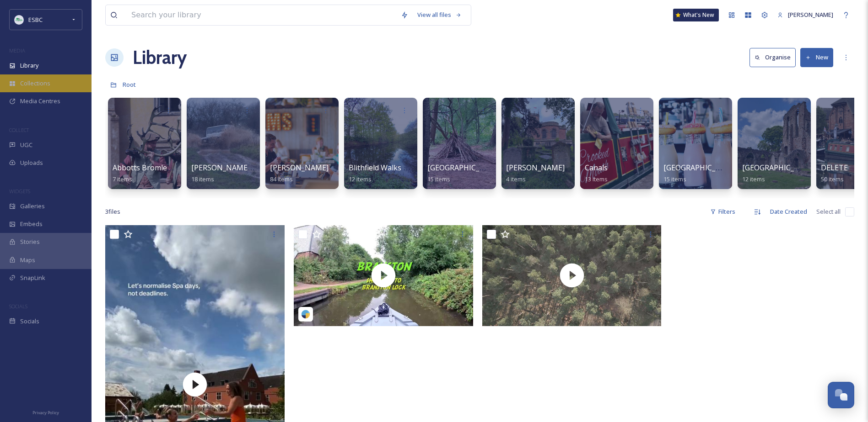 Image resolution: width=868 pixels, height=422 pixels. Describe the element at coordinates (113, 211) in the screenshot. I see `span: 3 file s` at that location.